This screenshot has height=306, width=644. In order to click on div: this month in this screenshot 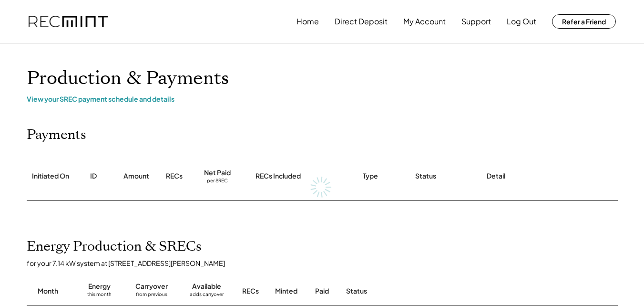, I will do `click(99, 296)`.